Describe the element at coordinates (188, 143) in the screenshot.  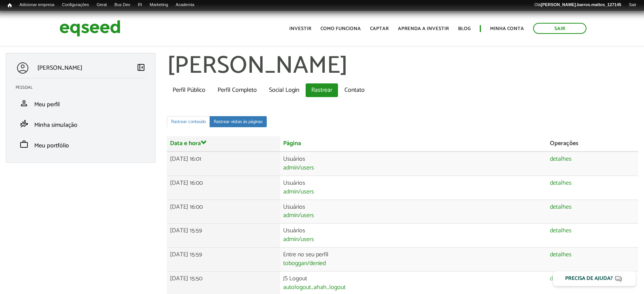
I see `a: Data e hora` at that location.